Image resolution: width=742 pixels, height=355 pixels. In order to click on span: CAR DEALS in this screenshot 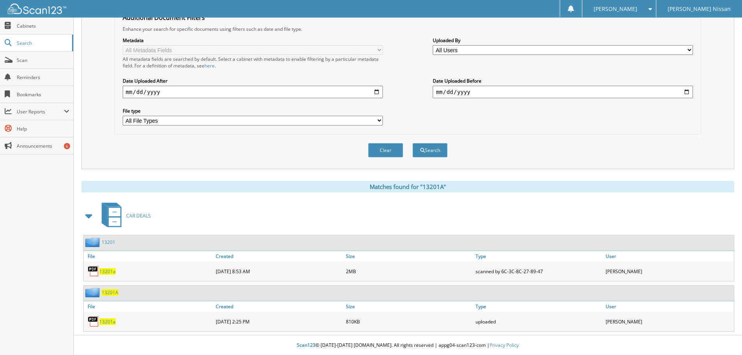, I will do `click(138, 215)`.